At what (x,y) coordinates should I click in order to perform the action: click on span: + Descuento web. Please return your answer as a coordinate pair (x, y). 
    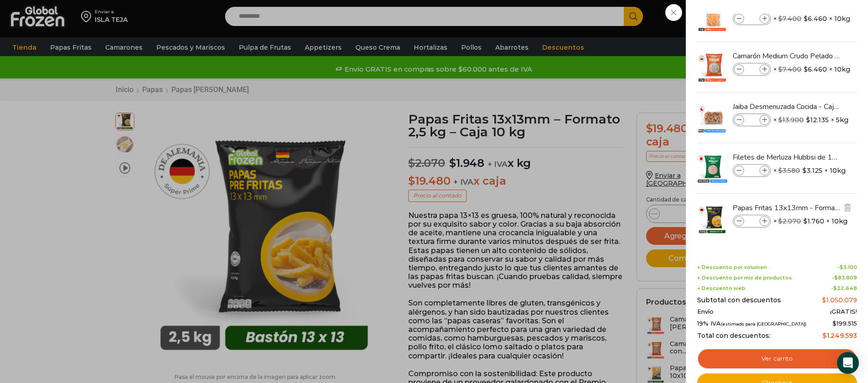
    Looking at the image, I should click on (722, 288).